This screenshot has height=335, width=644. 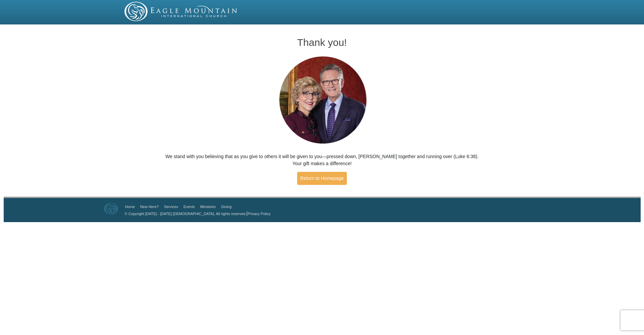 What do you see at coordinates (226, 207) in the screenshot?
I see `a: Giving` at bounding box center [226, 207].